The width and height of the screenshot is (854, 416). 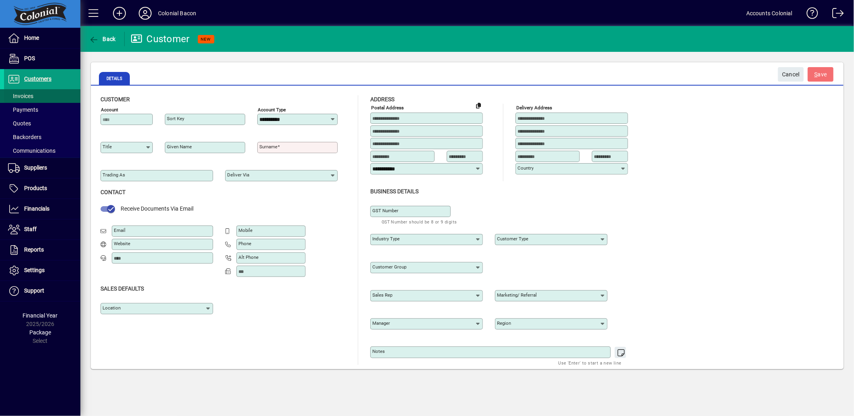 I want to click on span: Contact, so click(x=113, y=192).